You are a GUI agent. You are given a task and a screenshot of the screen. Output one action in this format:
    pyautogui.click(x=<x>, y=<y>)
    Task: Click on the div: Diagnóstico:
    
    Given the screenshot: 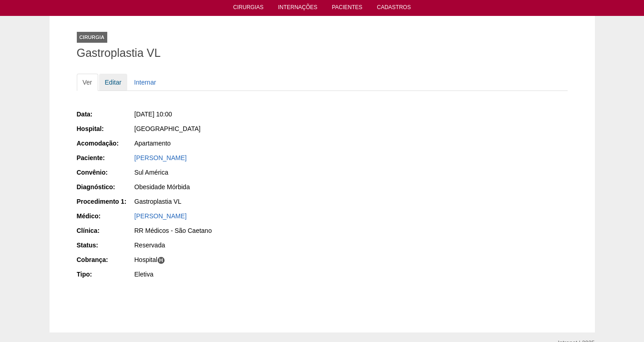 What is the action you would take?
    pyautogui.click(x=105, y=187)
    